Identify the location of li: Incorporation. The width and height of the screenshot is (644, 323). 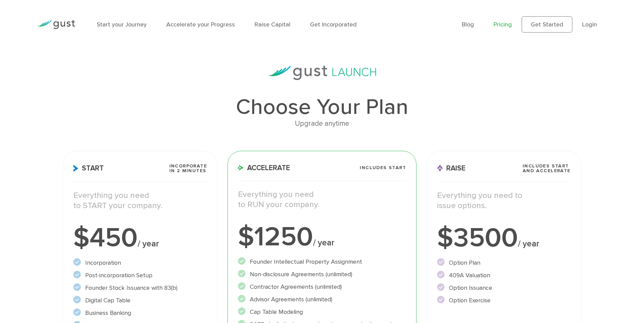
(140, 262).